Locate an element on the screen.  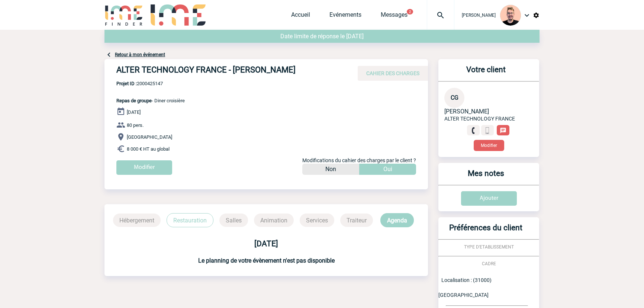
span: CAHIER DES CHARGES is located at coordinates (392, 73).